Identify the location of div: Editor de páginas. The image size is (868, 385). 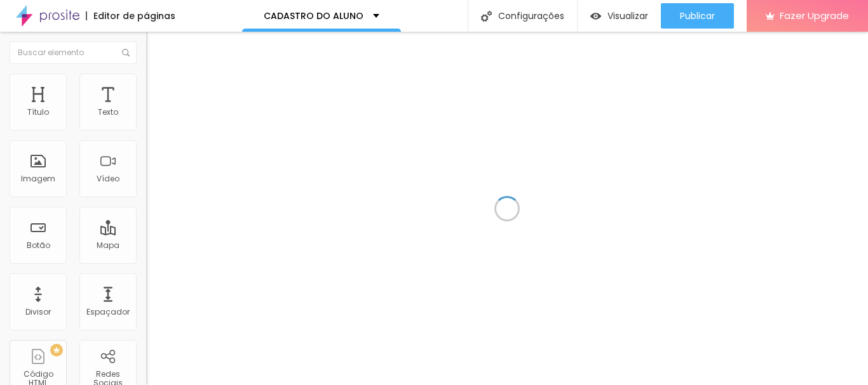
(130, 16).